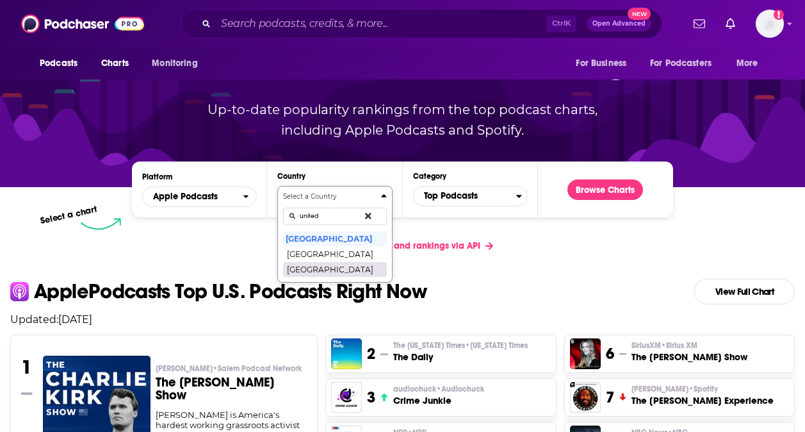 The height and width of the screenshot is (432, 805). Describe the element at coordinates (421, 24) in the screenshot. I see `div: Search podcasts, credits, & more...` at that location.